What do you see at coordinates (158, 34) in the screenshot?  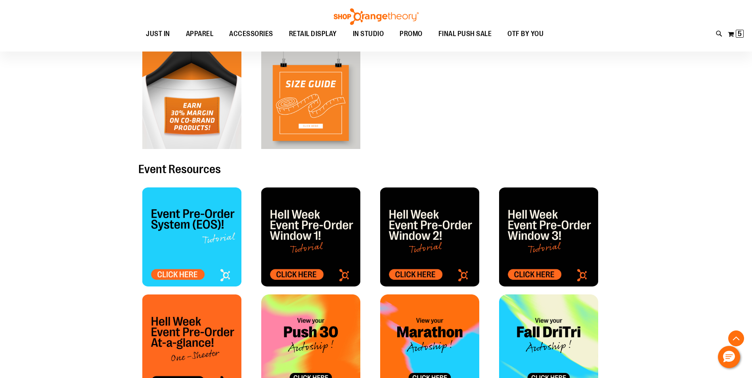 I see `span: JUST IN` at bounding box center [158, 34].